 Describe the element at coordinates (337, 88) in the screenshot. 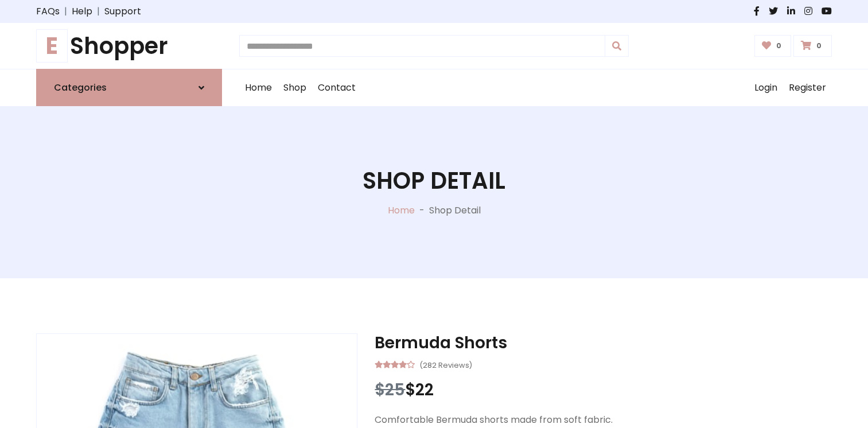

I see `a: Contact` at that location.